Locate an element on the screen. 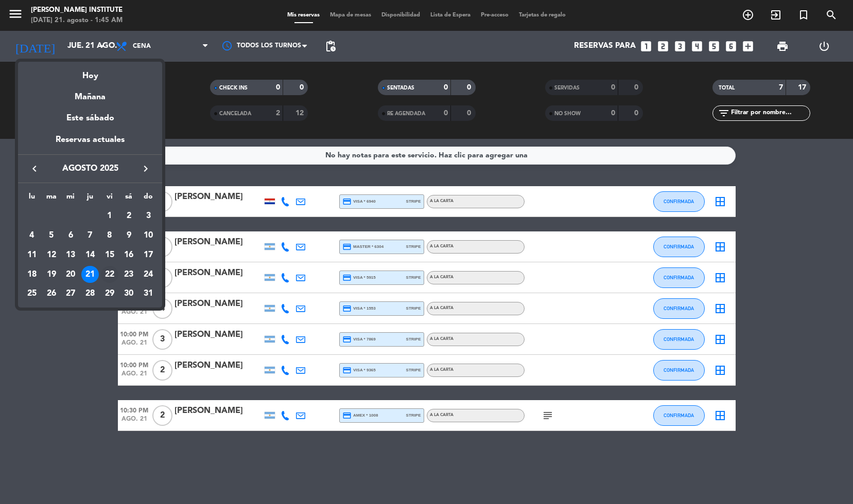 The image size is (853, 504). td: 20 de agosto de 2025 is located at coordinates (71, 275).